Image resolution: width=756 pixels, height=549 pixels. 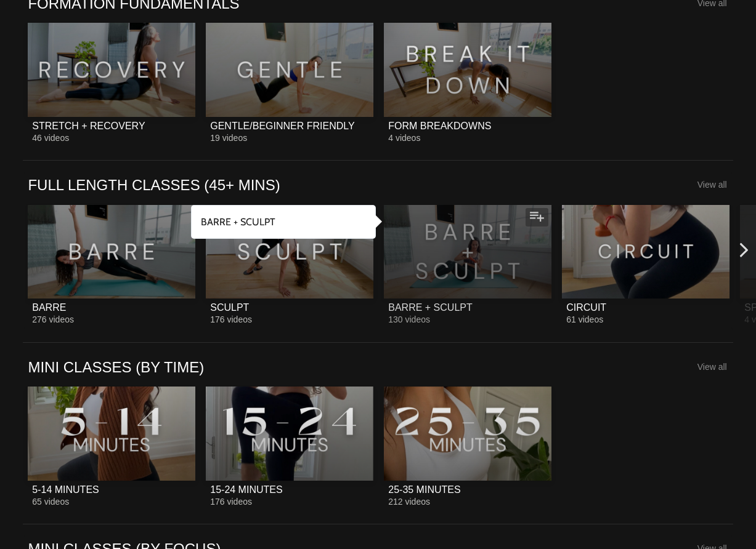 I want to click on button: Add to my list, so click(x=537, y=217).